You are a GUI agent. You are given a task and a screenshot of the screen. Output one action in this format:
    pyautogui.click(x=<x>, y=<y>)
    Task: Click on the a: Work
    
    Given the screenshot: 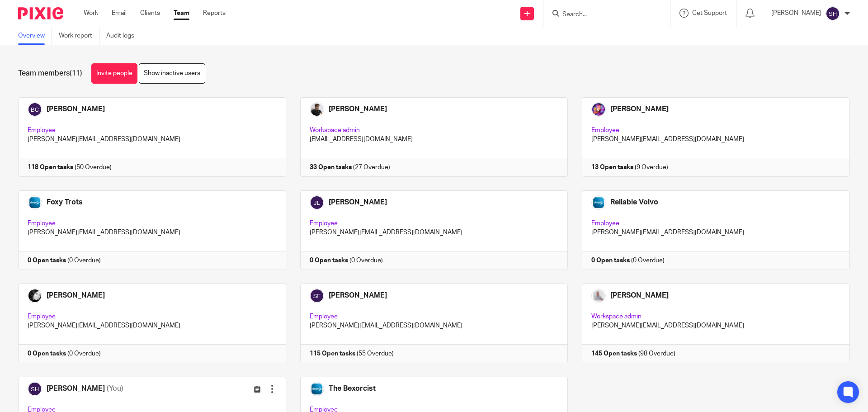 What is the action you would take?
    pyautogui.click(x=91, y=13)
    